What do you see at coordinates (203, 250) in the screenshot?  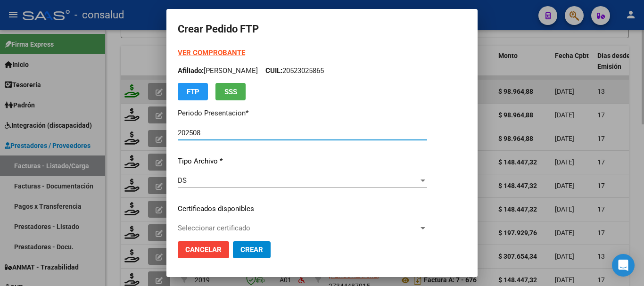 I see `span: Cancelar` at bounding box center [203, 250].